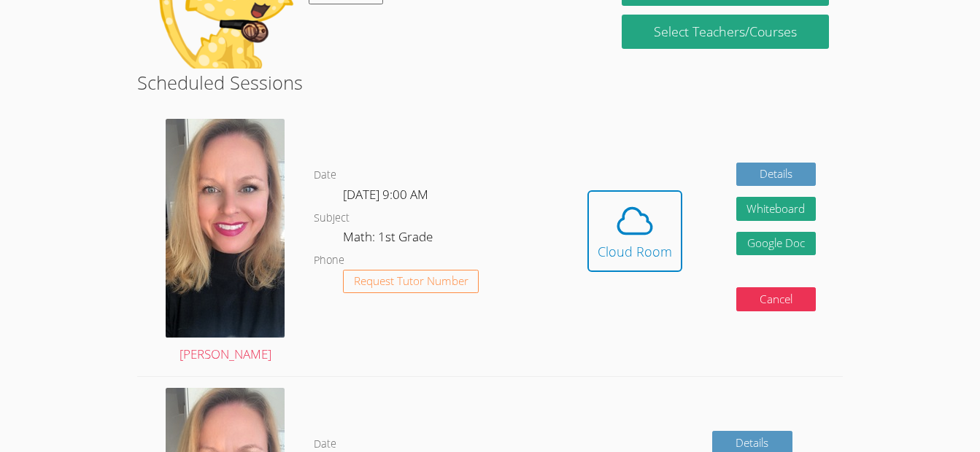  I want to click on button: Cloud Room, so click(635, 232).